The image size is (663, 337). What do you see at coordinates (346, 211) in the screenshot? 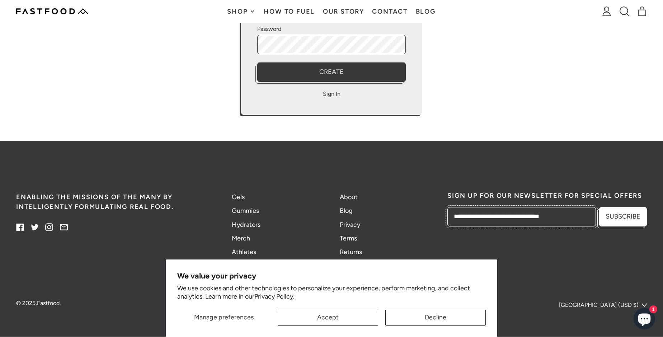
I see `a: Blog` at bounding box center [346, 211].